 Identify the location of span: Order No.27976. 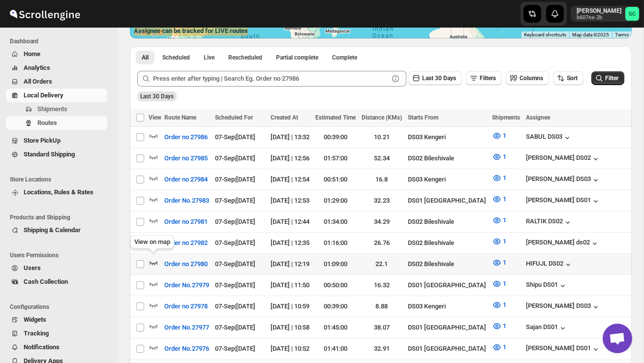
(186, 349).